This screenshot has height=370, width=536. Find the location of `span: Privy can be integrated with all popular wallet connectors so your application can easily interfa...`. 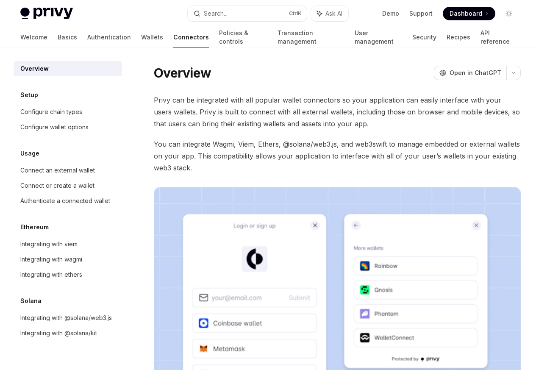

span: Privy can be integrated with all popular wallet connectors so your application can easily interfa... is located at coordinates (337, 112).